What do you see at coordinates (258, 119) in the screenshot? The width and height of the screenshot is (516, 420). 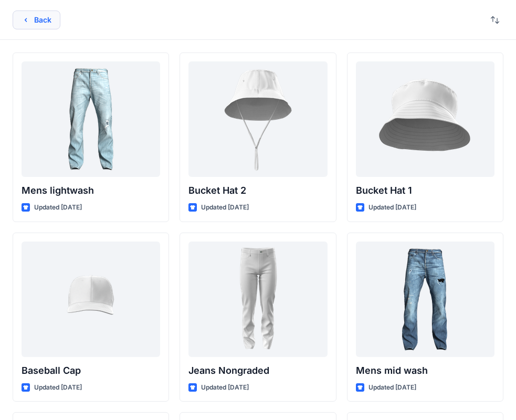 I see `a: Bucket Hat 2` at bounding box center [258, 119].